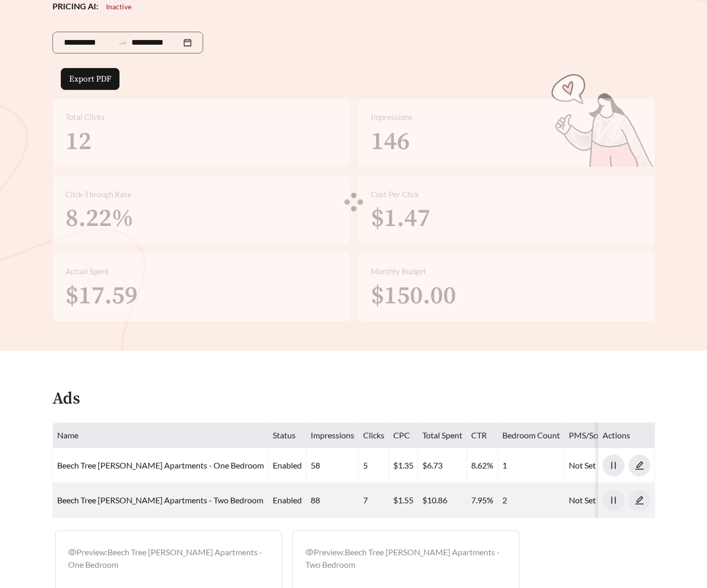  Describe the element at coordinates (118, 6) in the screenshot. I see `span: Inactive` at that location.